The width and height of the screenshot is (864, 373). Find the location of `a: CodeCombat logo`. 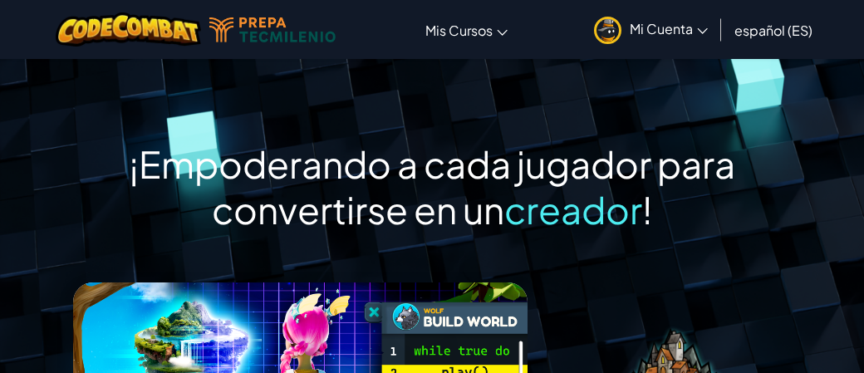

a: CodeCombat logo is located at coordinates (128, 29).